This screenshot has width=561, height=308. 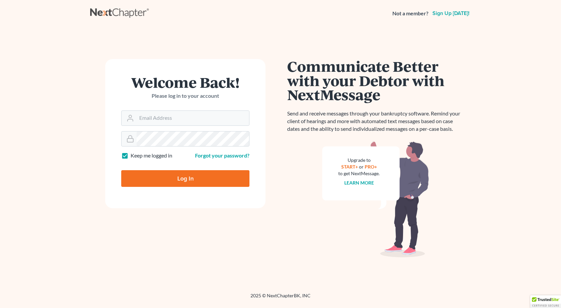 What do you see at coordinates (359, 183) in the screenshot?
I see `a: Learn more` at bounding box center [359, 183].